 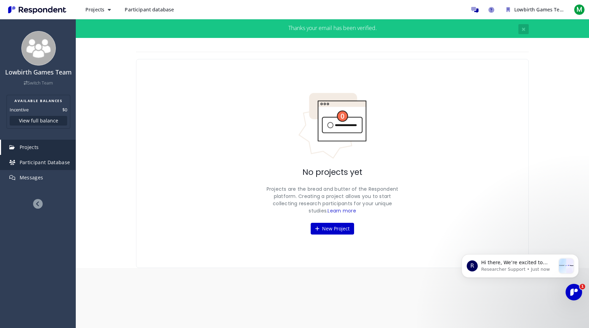 What do you see at coordinates (333, 28) in the screenshot?
I see `div: Thanks your email has been verified.` at bounding box center [333, 28].